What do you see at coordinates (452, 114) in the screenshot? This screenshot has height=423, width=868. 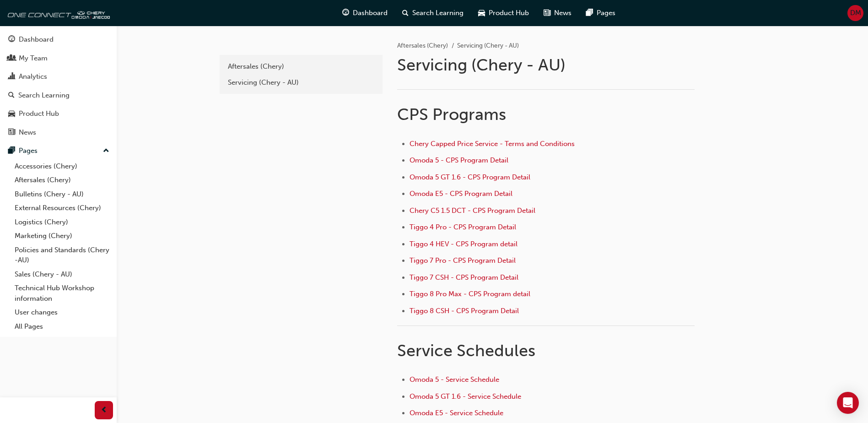 I see `span: CPS Programs` at bounding box center [452, 114].